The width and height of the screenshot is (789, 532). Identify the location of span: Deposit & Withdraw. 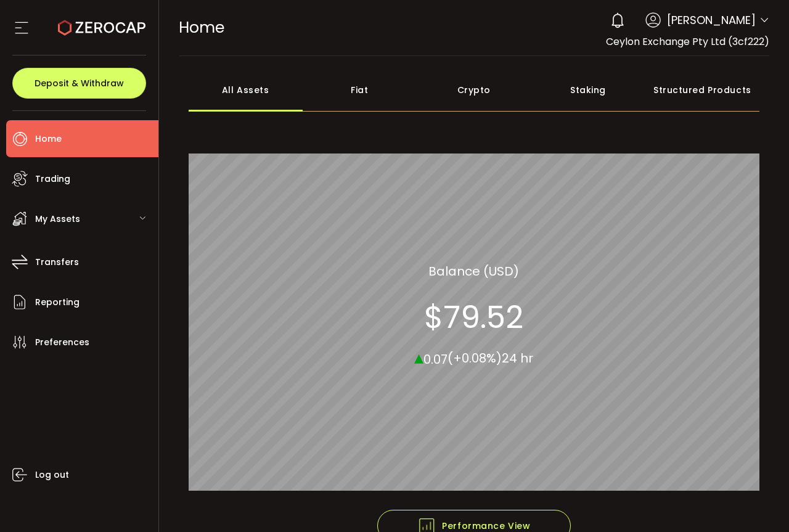
(79, 83).